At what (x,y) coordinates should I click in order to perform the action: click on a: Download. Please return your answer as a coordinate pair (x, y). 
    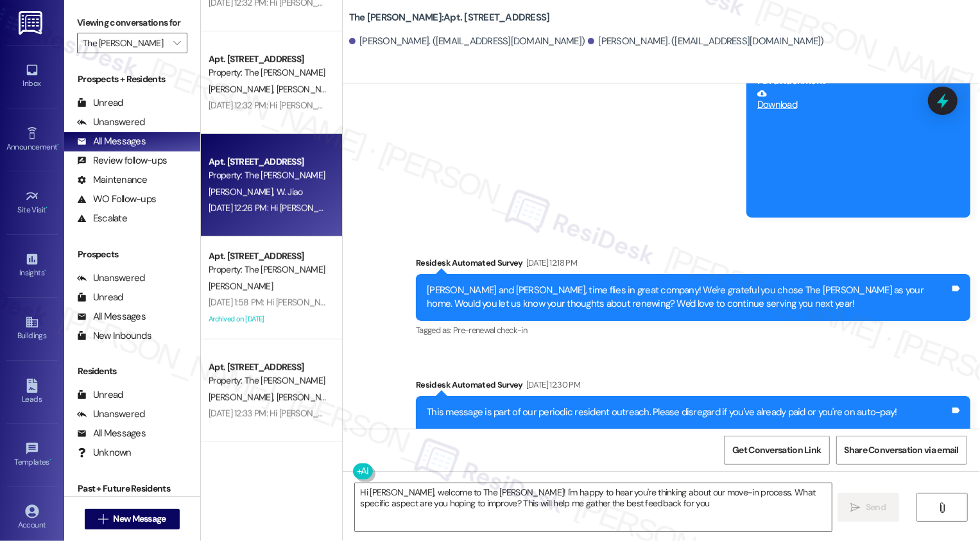
    Looking at the image, I should click on (853, 100).